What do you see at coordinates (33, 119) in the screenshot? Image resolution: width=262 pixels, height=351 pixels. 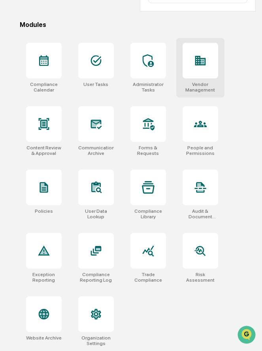 I see `span: Data Lookup` at bounding box center [33, 119].